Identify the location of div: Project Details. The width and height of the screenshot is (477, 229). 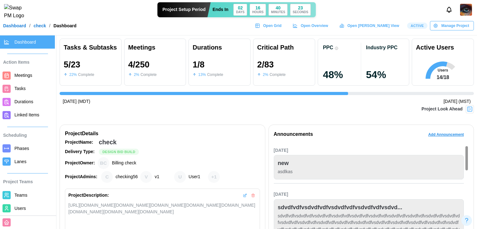
(162, 134).